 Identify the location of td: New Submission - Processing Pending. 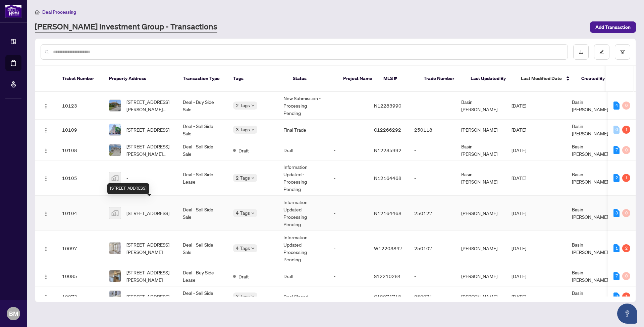
(303, 106).